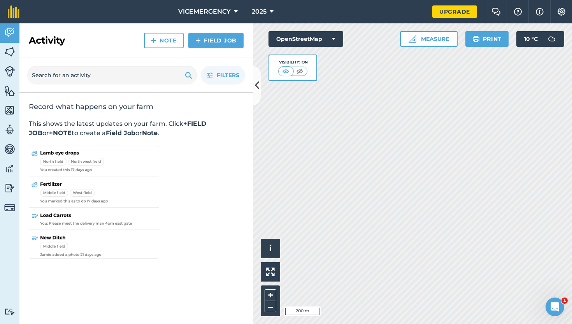 This screenshot has width=572, height=324. Describe the element at coordinates (150, 133) in the screenshot. I see `strong: Note` at that location.